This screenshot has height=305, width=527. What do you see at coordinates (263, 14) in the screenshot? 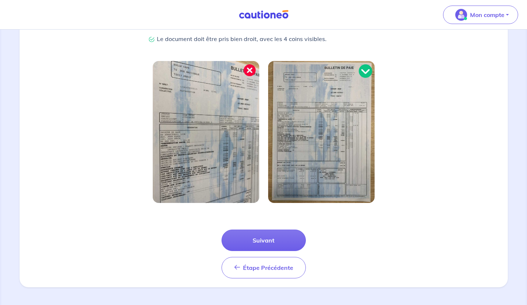
I see `img: Cautioneo` at bounding box center [263, 14].